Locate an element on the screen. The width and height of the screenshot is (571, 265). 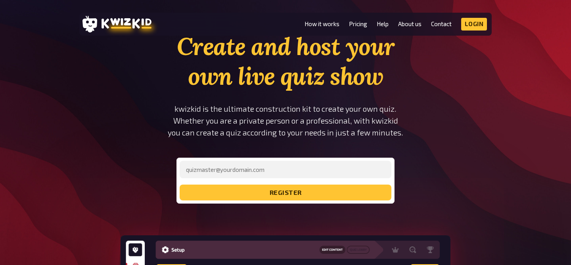
button: register is located at coordinates (286, 193).